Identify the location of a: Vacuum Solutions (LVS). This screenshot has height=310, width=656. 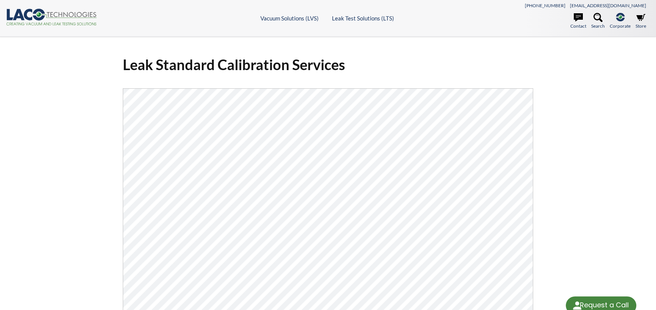
(290, 18).